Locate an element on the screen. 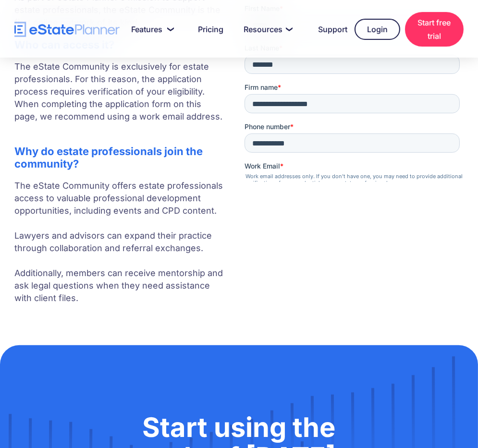 This screenshot has height=448, width=478. a: Support is located at coordinates (328, 30).